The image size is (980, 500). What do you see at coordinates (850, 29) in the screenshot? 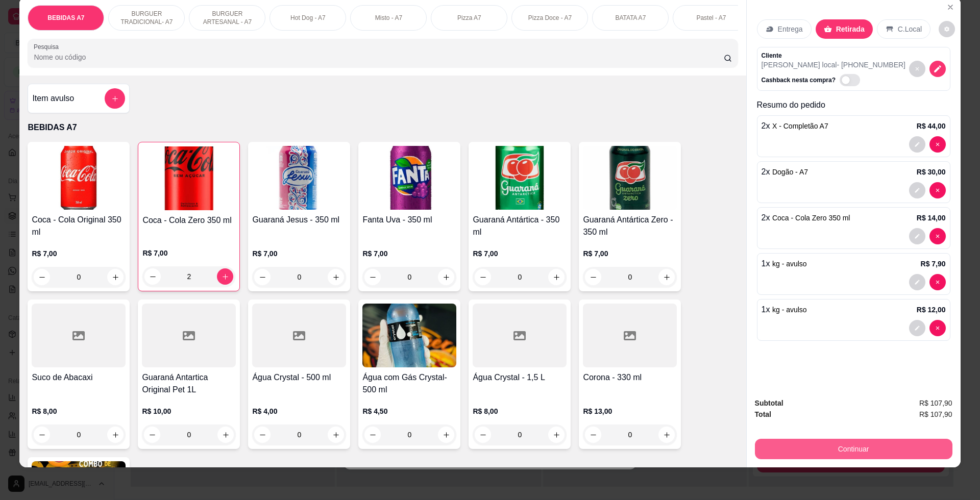
I see `p: Retirada` at bounding box center [850, 29].